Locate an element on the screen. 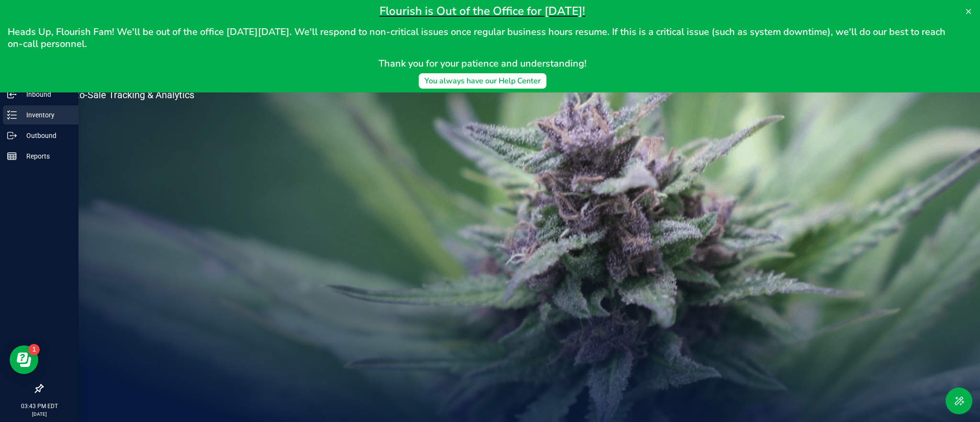  inline-svg: Inbound is located at coordinates (12, 94).